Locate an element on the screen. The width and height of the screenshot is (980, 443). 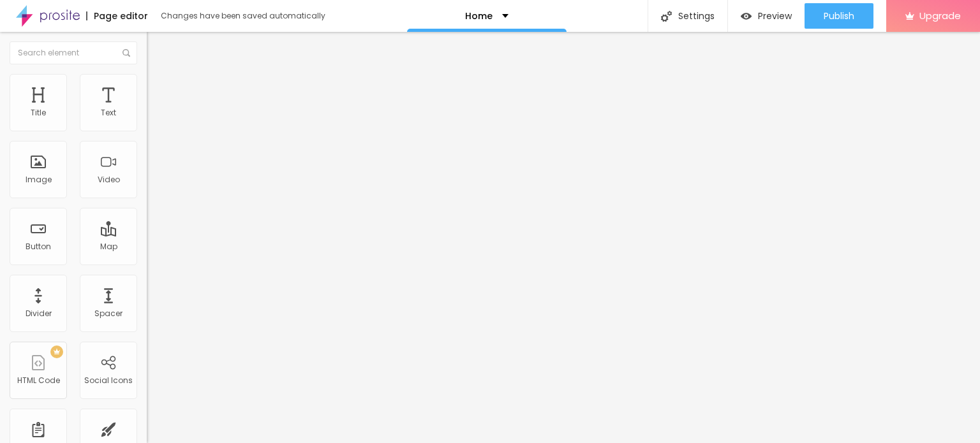
div: Changes have been saved automatically is located at coordinates (243, 16).